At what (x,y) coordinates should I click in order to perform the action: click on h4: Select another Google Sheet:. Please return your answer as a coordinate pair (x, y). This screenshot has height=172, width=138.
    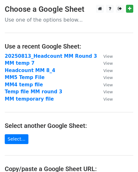
    Looking at the image, I should click on (69, 125).